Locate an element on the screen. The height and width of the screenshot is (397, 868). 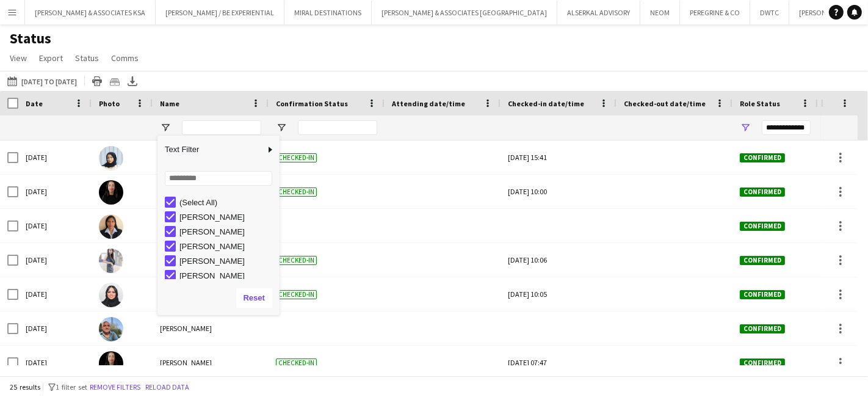
span: Name is located at coordinates (170, 104).